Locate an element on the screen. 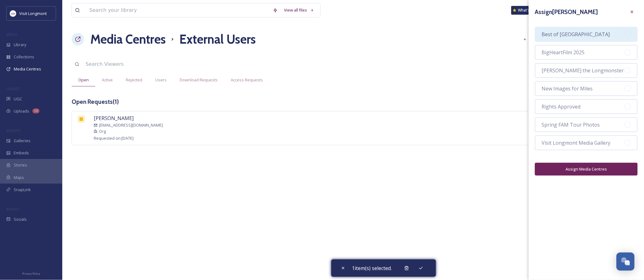  button: Open Chat is located at coordinates (626, 262).